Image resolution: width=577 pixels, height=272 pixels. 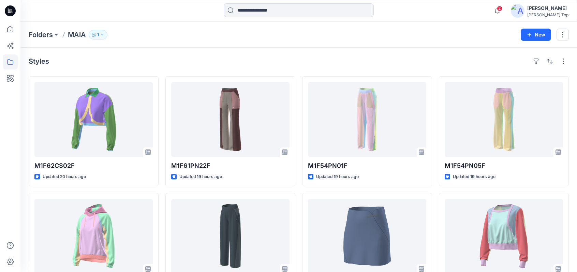 I want to click on a: M1F61PN22F, so click(x=230, y=120).